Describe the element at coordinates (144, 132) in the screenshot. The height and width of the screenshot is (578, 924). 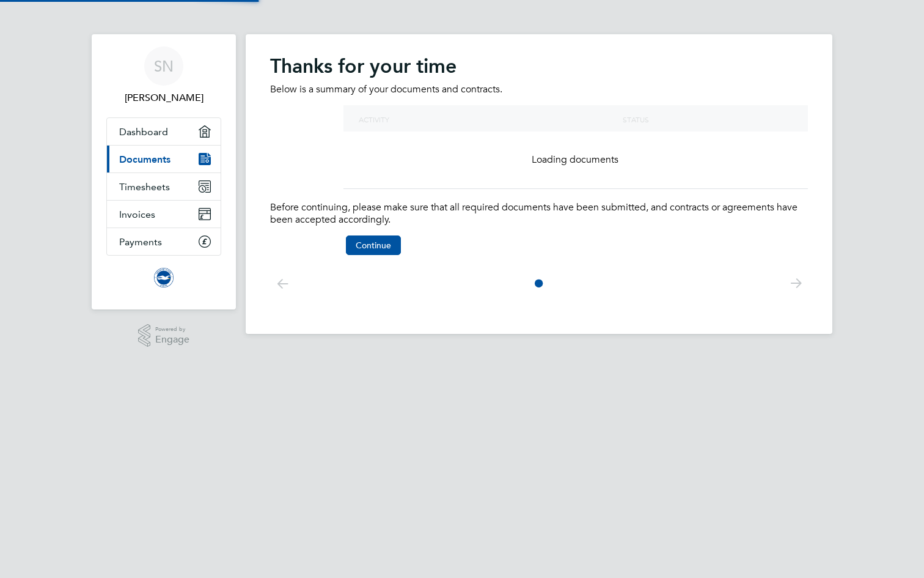
I see `span: Dashboard` at that location.